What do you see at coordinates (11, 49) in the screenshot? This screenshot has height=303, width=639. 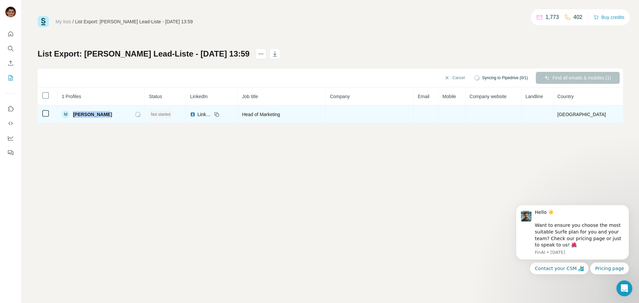 I see `button: Search` at bounding box center [11, 49].